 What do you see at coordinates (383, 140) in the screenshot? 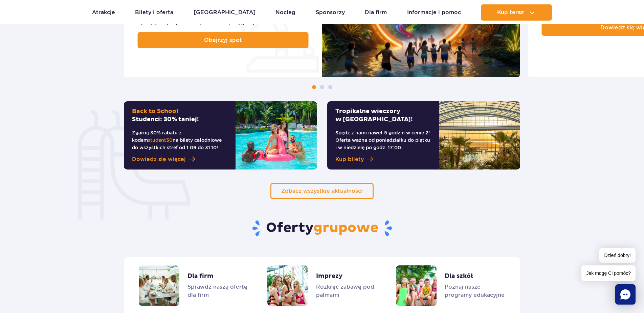
I see `p: Spędź z nami nawet 5 godzin w cenie 2! Oferta ważna od poniedziałku do piątku i w niedzielę po go...` at bounding box center [383, 140].